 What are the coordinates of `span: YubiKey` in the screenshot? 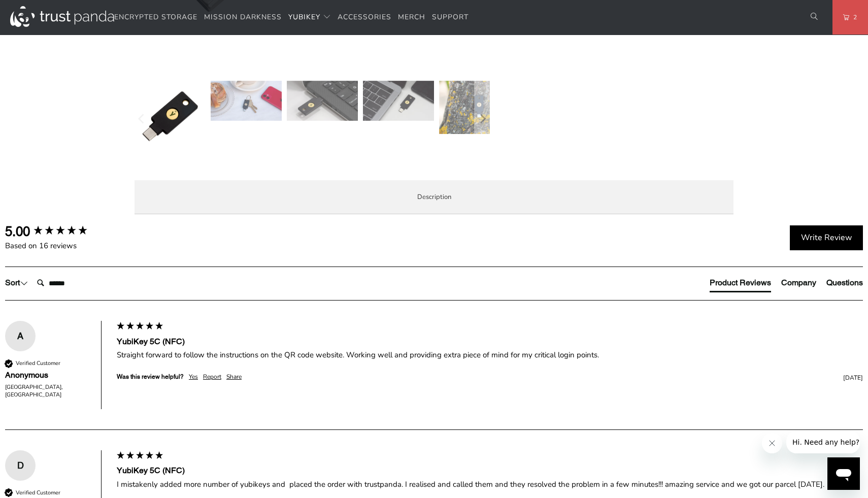 It's located at (304, 17).